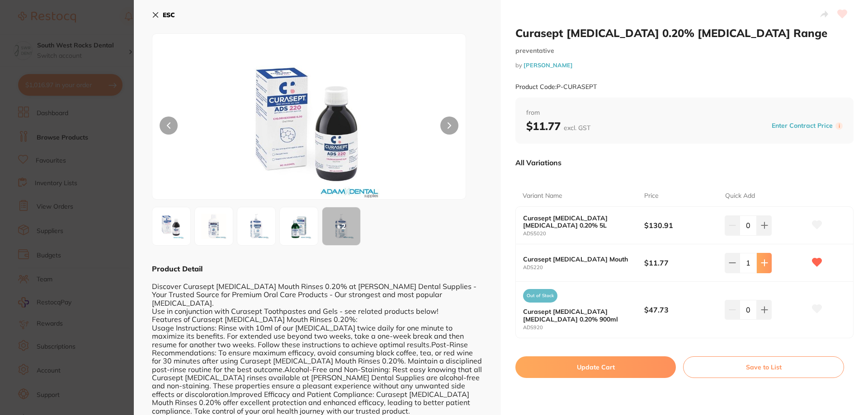  I want to click on small: preventative, so click(685, 51).